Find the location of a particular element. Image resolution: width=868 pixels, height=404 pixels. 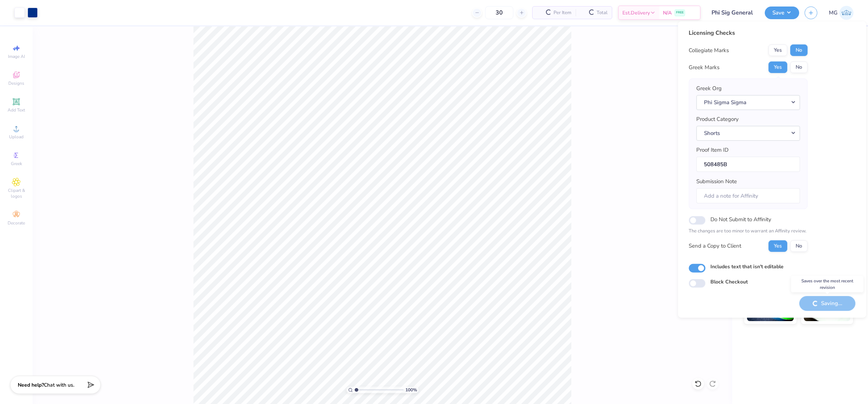

a: MG is located at coordinates (841, 13).